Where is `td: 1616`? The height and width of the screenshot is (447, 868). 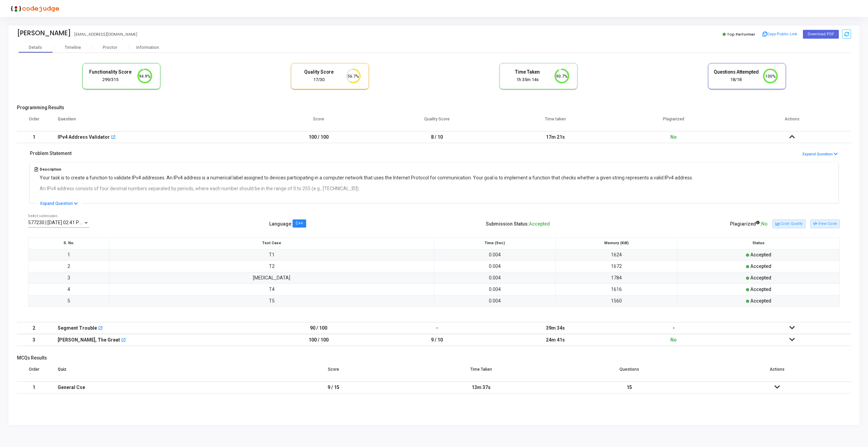 td: 1616 is located at coordinates (617, 289).